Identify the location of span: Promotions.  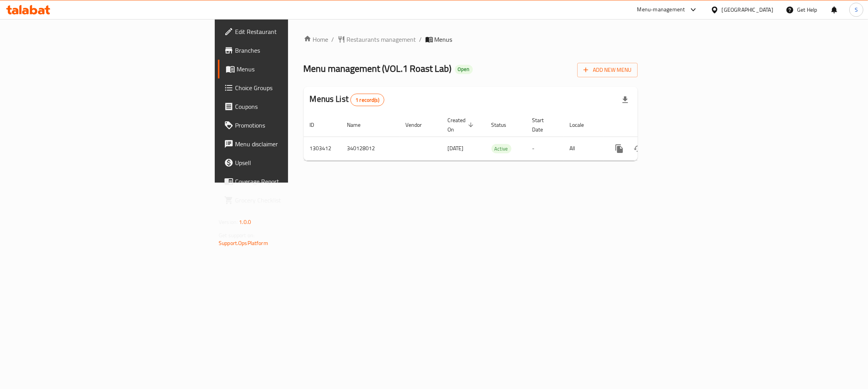
(294, 125).